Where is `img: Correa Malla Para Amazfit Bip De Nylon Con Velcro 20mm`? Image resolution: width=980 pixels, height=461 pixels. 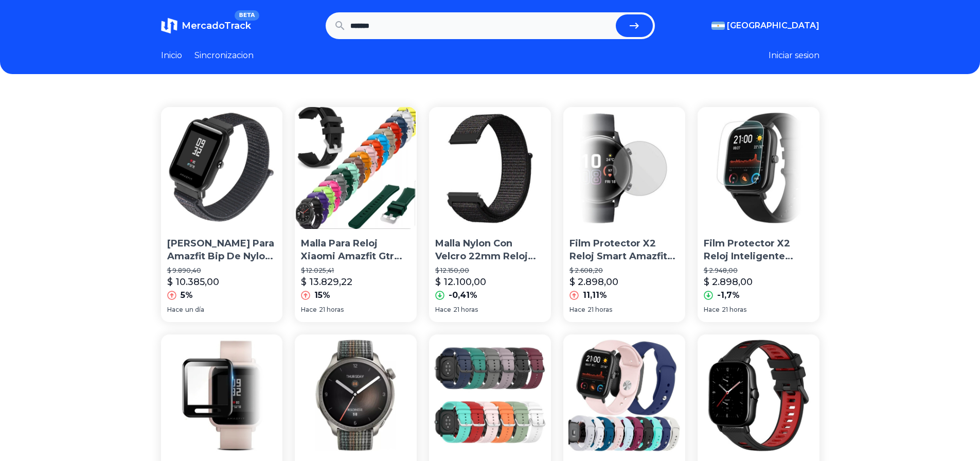 img: Correa Malla Para Amazfit Bip De Nylon Con Velcro 20mm is located at coordinates (222, 168).